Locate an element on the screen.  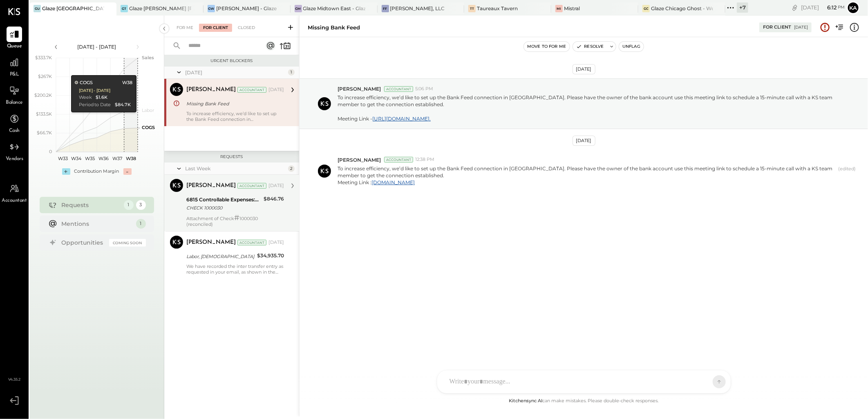
a: Cash is located at coordinates (14, 123).